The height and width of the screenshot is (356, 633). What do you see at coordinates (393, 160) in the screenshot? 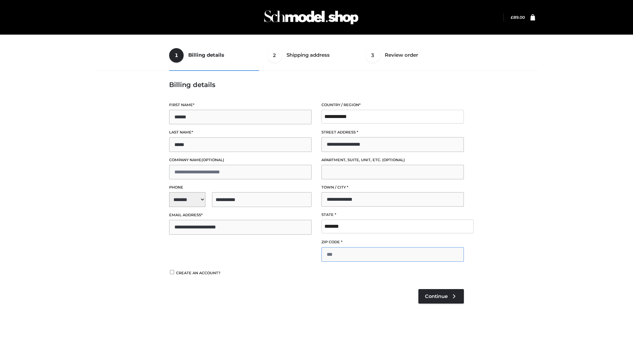
I see `label: Apartment, suite, unit, etc.` at bounding box center [393, 160].